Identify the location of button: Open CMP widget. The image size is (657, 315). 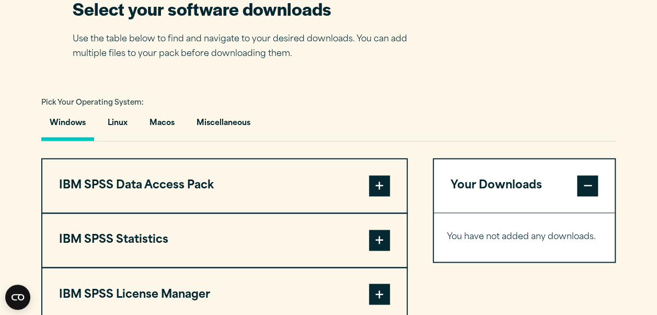
(18, 297).